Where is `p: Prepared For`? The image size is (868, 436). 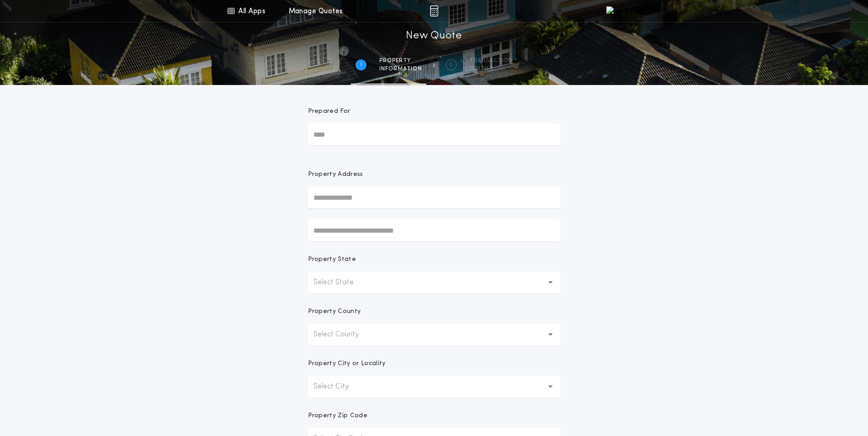
p: Prepared For is located at coordinates (329, 112).